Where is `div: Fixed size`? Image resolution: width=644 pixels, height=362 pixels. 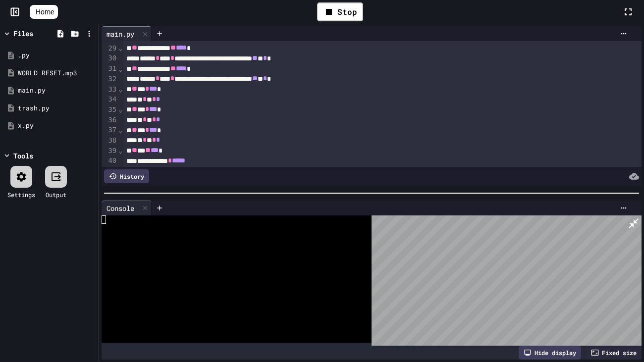
div: Fixed size is located at coordinates (613, 352).